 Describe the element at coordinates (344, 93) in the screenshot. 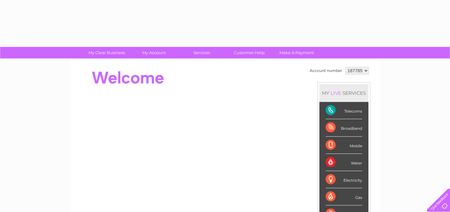

I see `div: MY SERVICES` at that location.